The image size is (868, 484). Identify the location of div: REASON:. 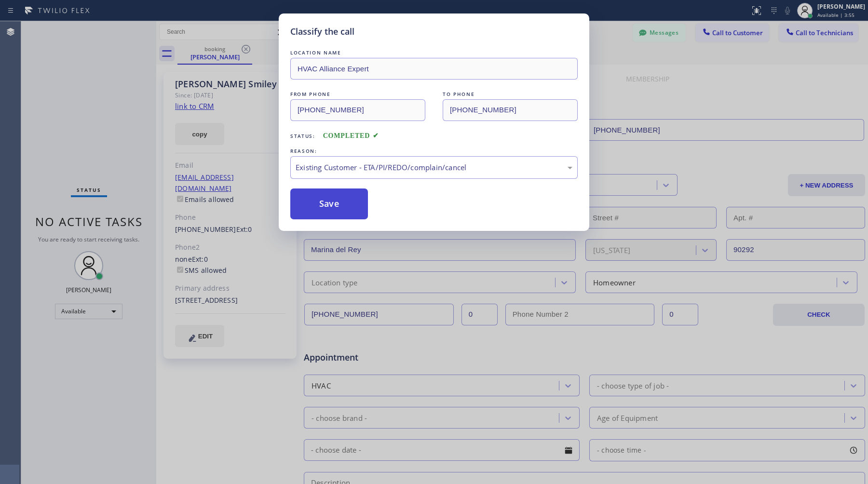
(434, 151).